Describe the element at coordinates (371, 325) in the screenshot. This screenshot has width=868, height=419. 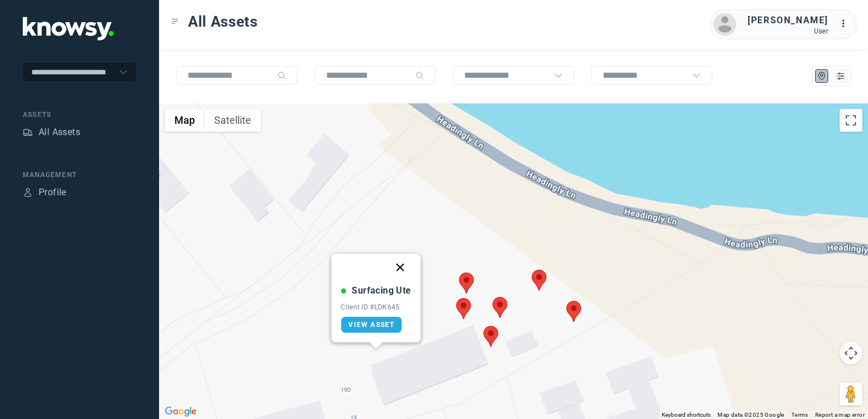
I see `a: View Asset` at that location.